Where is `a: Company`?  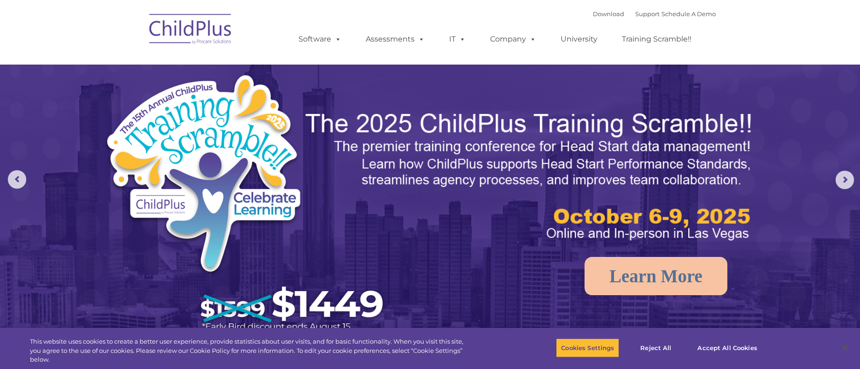
a: Company is located at coordinates (513, 39).